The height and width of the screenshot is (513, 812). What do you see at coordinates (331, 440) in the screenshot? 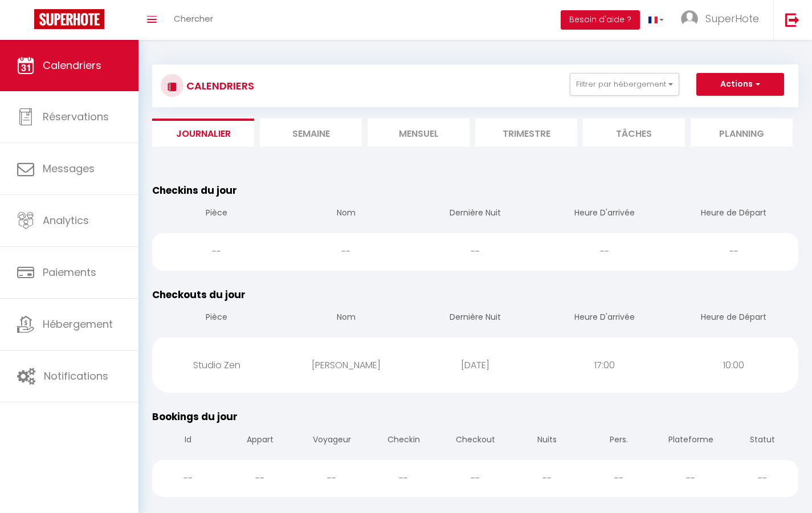
I see `th: Voyageur` at bounding box center [331, 440].